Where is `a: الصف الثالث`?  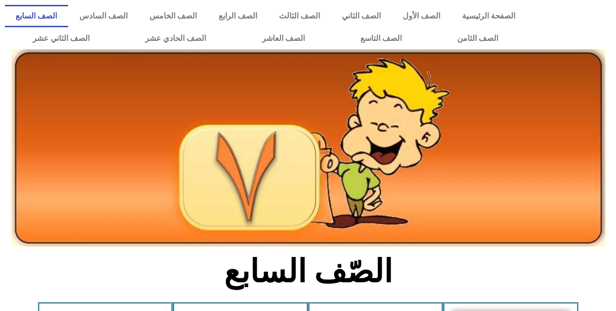
a: الصف الثالث is located at coordinates (299, 16).